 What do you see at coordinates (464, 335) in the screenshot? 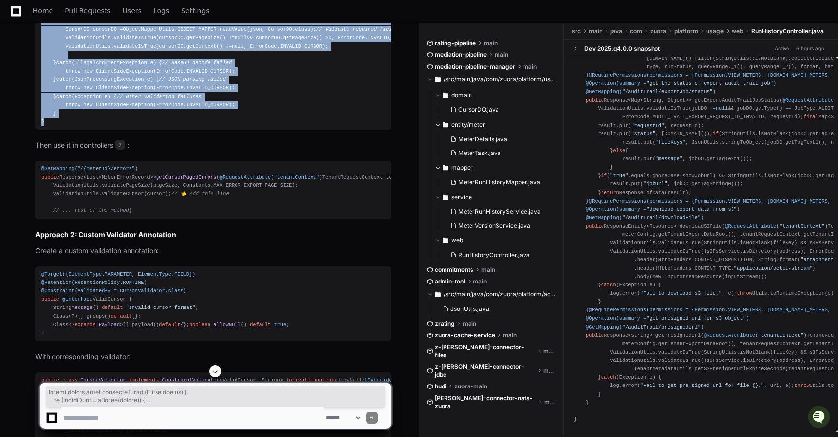
I see `span: zuora-cache-service` at bounding box center [464, 335].